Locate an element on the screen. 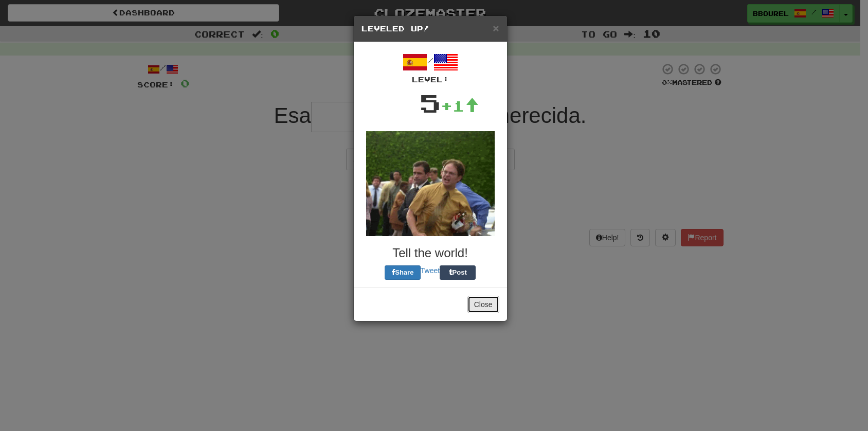 The width and height of the screenshot is (868, 431). img: dwight-38fd9167b88c7212ef5e57fe3c23d517be8a6295dbcd4b80f87bd2b6bd7e5025.gif is located at coordinates (430, 184).